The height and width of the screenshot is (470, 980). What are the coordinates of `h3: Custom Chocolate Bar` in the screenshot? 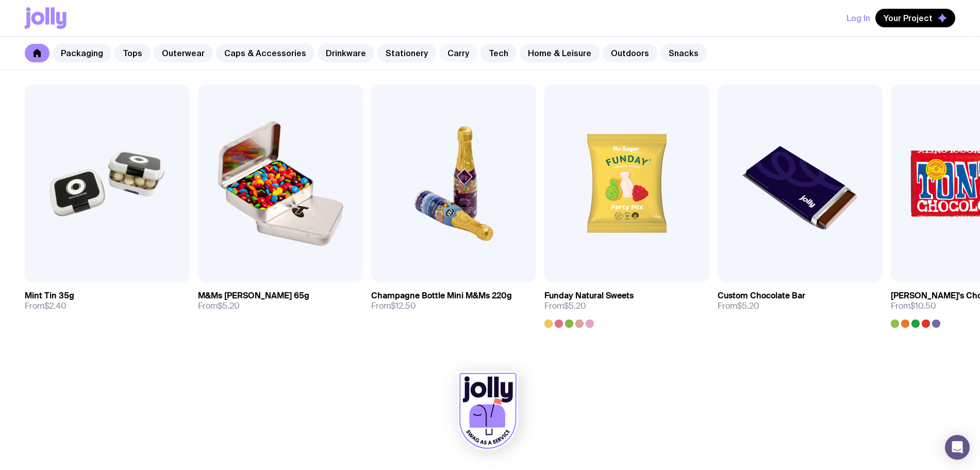 It's located at (761, 296).